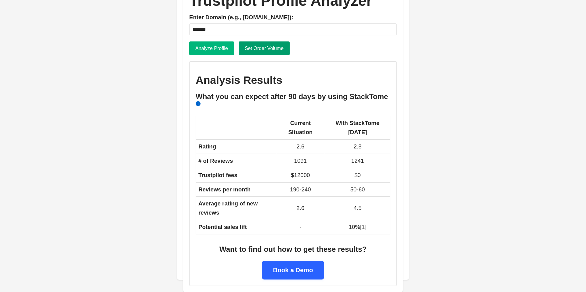  I want to click on td: 50-60, so click(358, 190).